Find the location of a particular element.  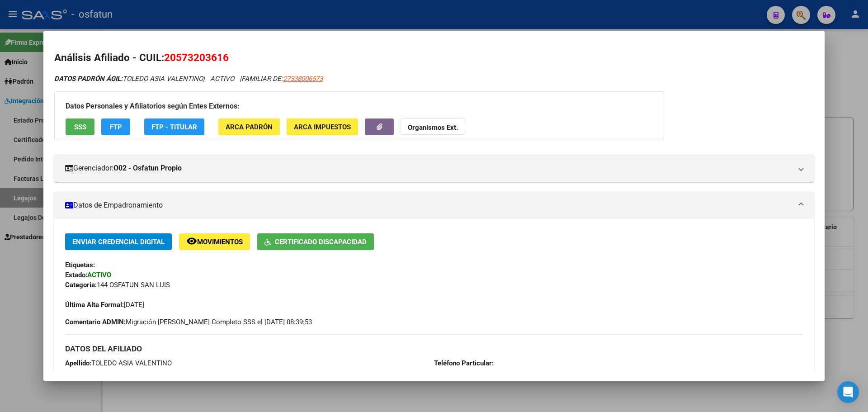

span: FTP is located at coordinates (116, 127).